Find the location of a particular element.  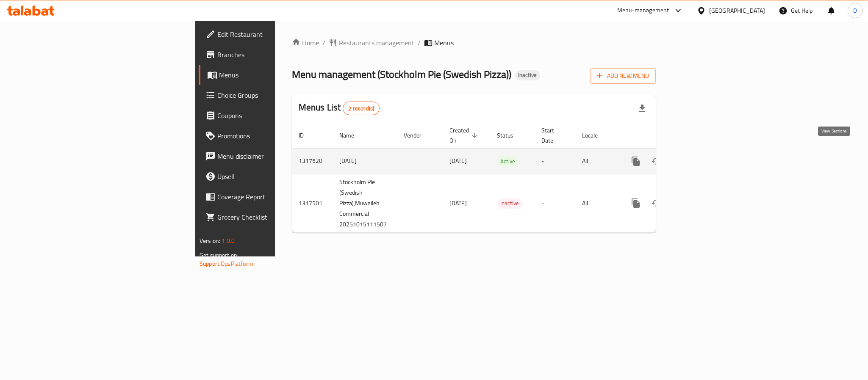

a: Edit Restaurant is located at coordinates (269, 34).